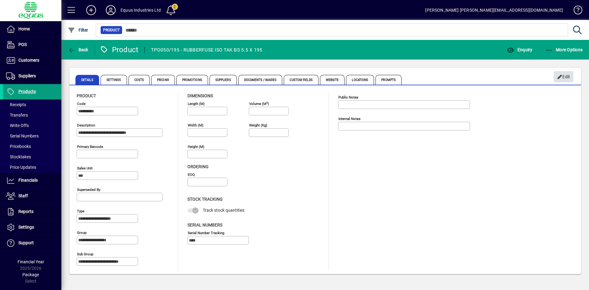 The image size is (589, 290). What do you see at coordinates (78, 50) in the screenshot?
I see `span: Back` at bounding box center [78, 50].